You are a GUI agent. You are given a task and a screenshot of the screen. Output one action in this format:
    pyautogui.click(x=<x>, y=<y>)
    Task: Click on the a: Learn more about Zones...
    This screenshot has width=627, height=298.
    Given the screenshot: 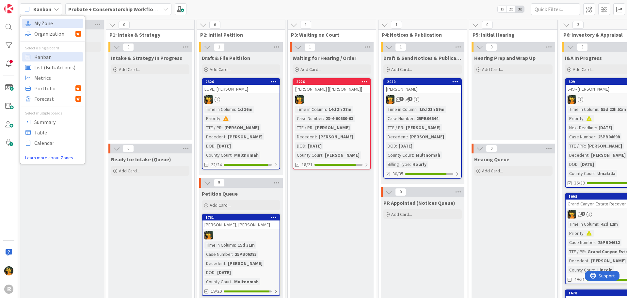 What is the action you would take?
    pyautogui.click(x=53, y=157)
    